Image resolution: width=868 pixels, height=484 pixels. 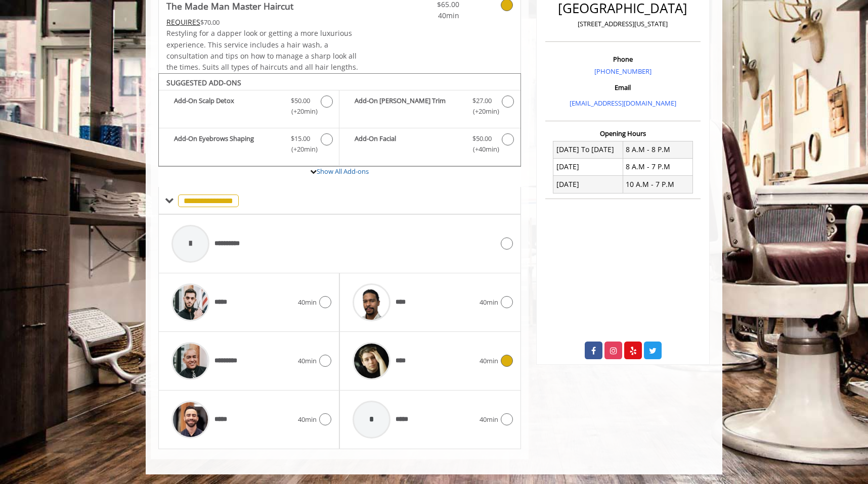 What do you see at coordinates (408, 144) in the screenshot?
I see `b: Add-On Facial` at bounding box center [408, 144].